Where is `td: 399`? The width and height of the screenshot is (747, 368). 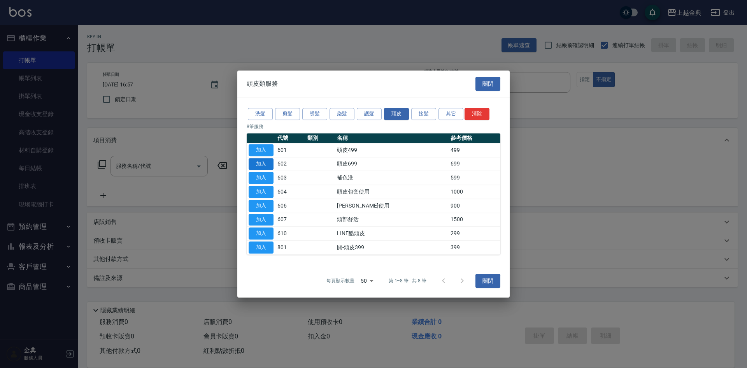
td: 399 is located at coordinates (474, 247).